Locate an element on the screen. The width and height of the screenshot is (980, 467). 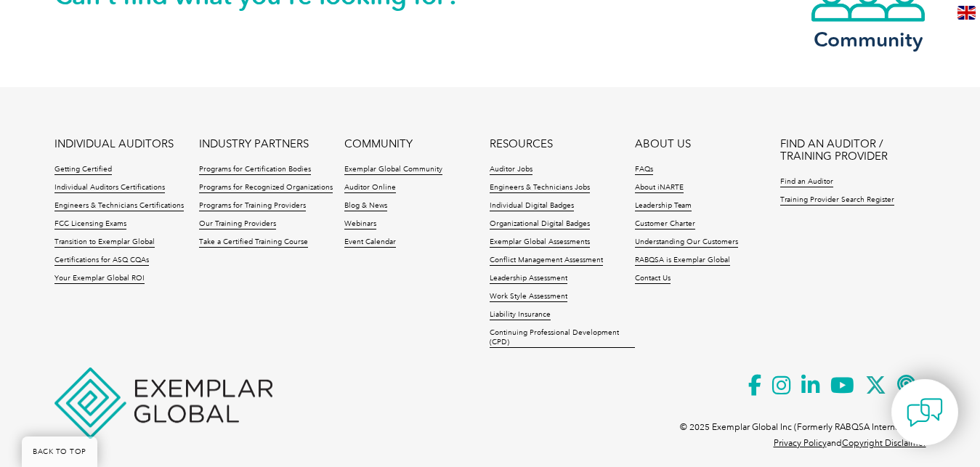
a: Individual Auditors Certifications is located at coordinates (110, 188).